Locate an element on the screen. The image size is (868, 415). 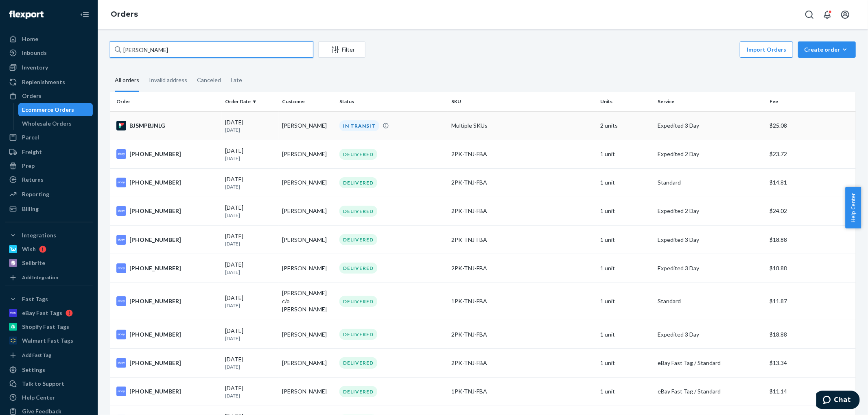
a: Add Integration is located at coordinates (49, 278).